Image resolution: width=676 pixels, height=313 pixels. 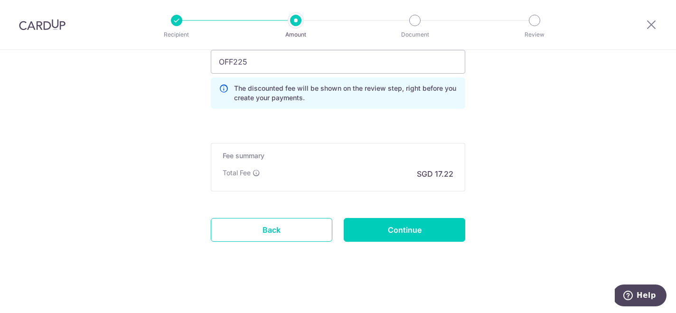 What do you see at coordinates (236, 173) in the screenshot?
I see `p: Total Fee` at bounding box center [236, 173].